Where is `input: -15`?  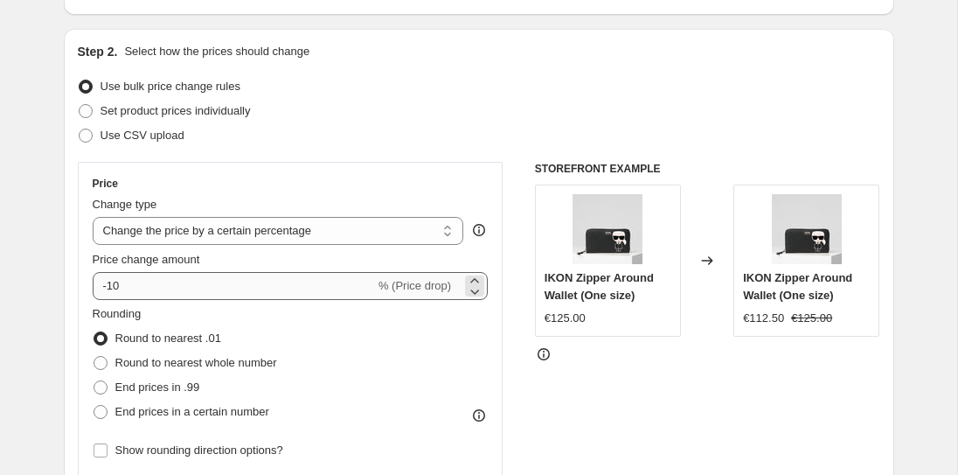 input: -15 is located at coordinates (233, 286).